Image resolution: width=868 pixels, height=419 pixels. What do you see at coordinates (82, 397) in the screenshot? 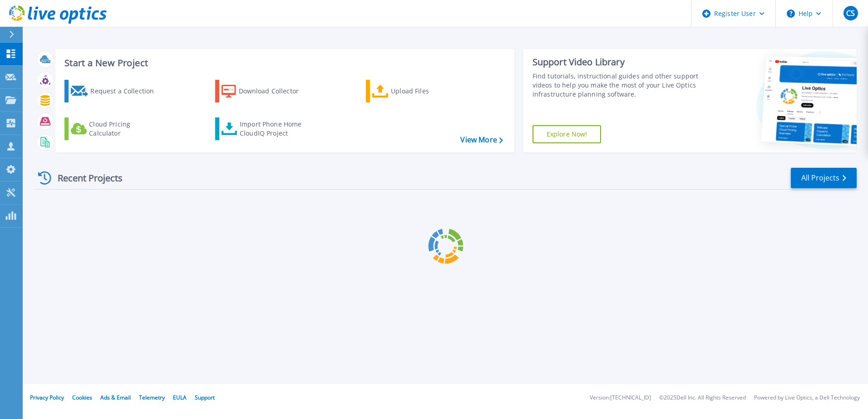
I see `a: Cookies` at bounding box center [82, 397].